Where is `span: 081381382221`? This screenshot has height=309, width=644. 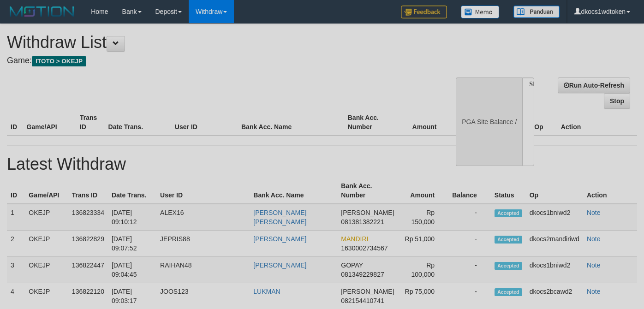
span: 081381382221 is located at coordinates (362, 222).